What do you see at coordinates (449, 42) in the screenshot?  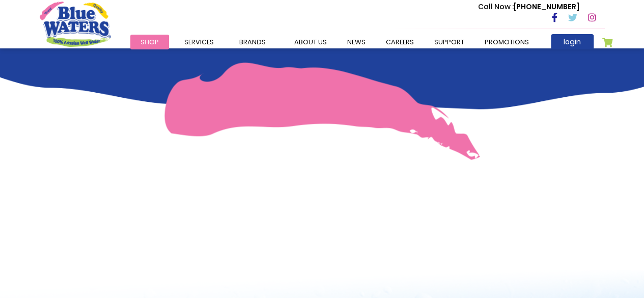 I see `a: support` at bounding box center [449, 42].